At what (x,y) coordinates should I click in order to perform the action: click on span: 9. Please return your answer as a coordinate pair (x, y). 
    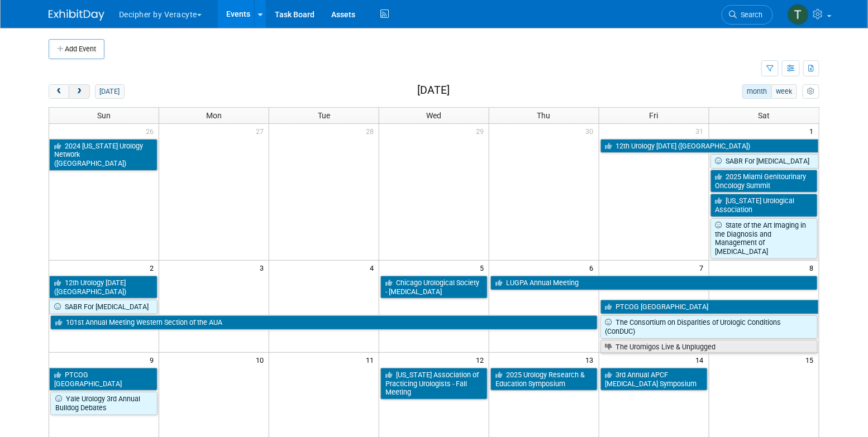
    Looking at the image, I should click on (154, 359).